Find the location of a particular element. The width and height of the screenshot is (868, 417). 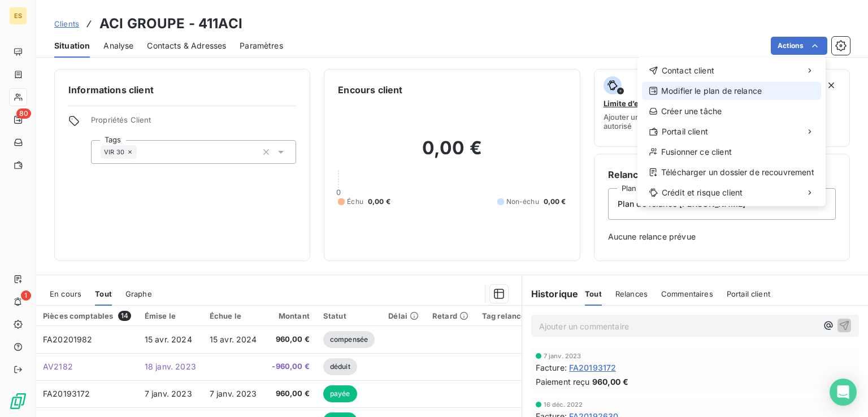

div: Fusionner ce client is located at coordinates (731, 152).